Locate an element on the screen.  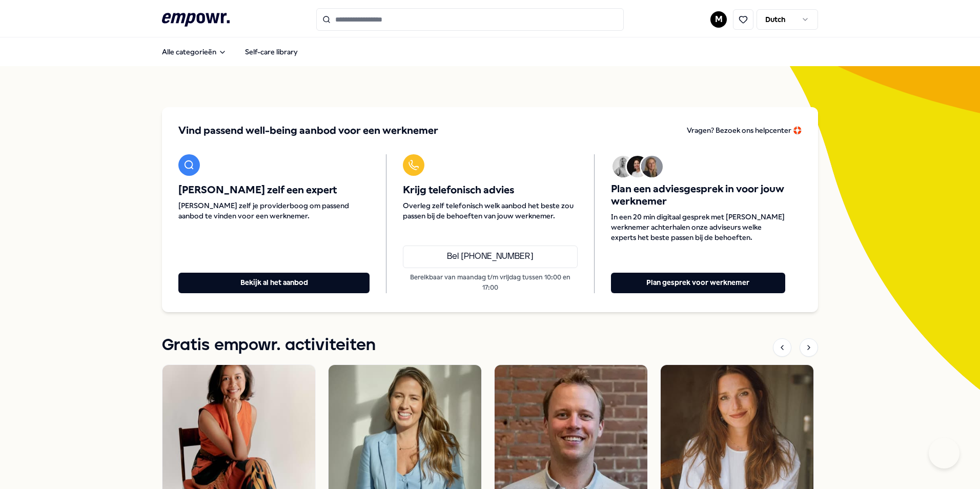
span: Plan een adviesgesprek in voor jouw werknemer is located at coordinates (698, 195).